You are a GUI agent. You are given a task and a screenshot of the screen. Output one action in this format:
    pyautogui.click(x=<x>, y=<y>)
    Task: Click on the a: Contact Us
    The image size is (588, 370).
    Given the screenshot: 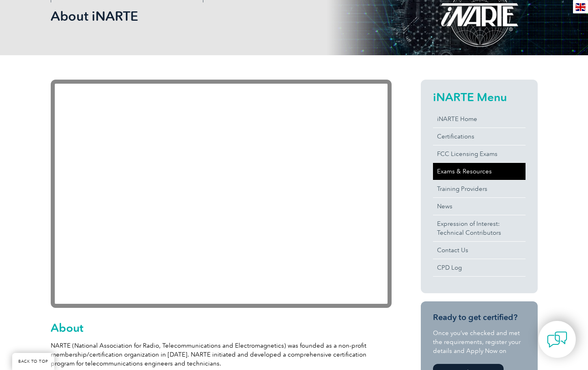 What is the action you would take?
    pyautogui.click(x=480, y=250)
    